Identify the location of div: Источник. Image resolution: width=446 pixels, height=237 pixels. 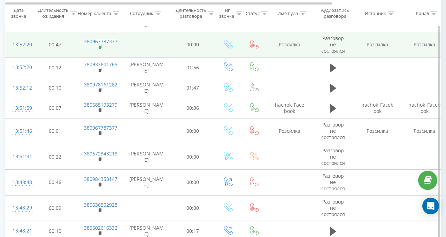
(375, 13).